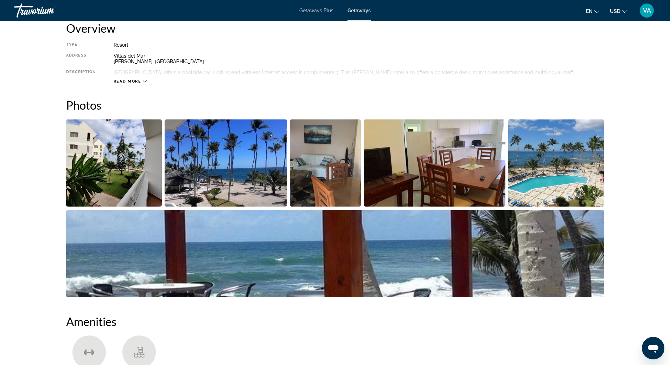 This screenshot has height=365, width=670. Describe the element at coordinates (359, 11) in the screenshot. I see `a: Getaways` at that location.